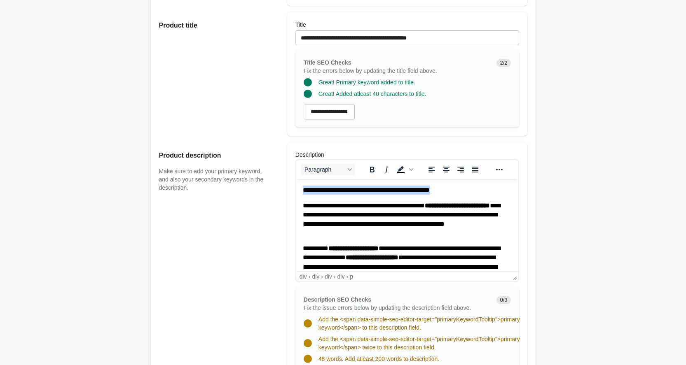 The width and height of the screenshot is (686, 365). I want to click on p: Fix the issue errors below by updating the description field above., so click(397, 308).